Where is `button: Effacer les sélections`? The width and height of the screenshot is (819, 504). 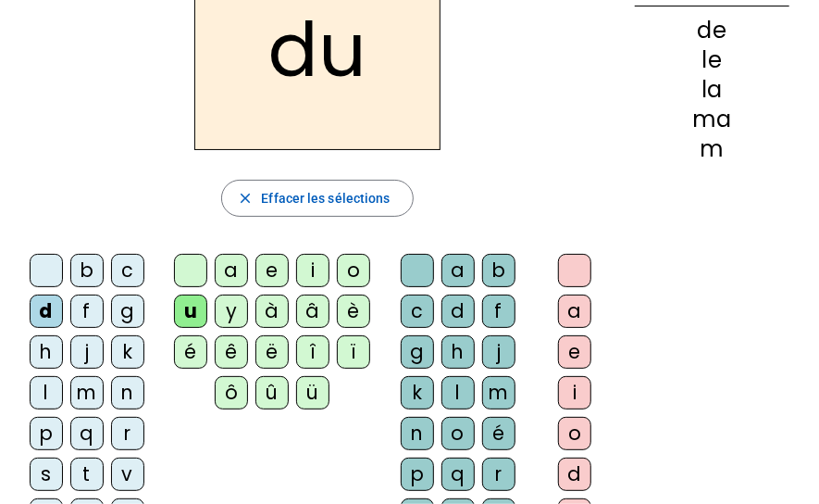 button: Effacer les sélections is located at coordinates (317, 198).